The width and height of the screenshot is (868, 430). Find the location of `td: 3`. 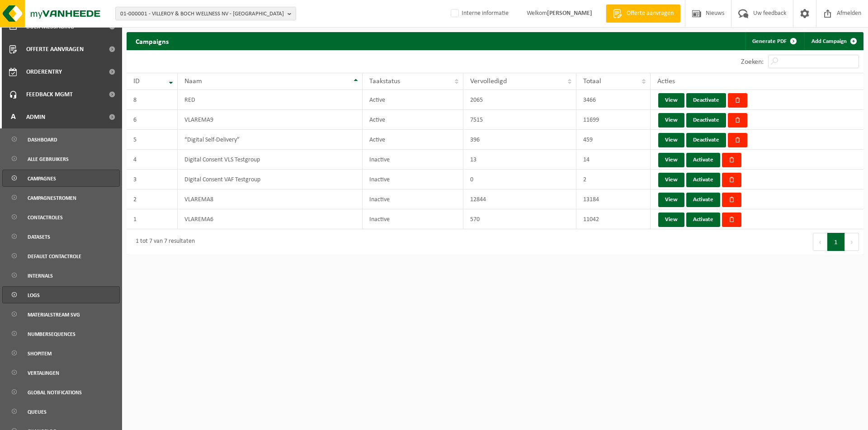

td: 3 is located at coordinates (152, 179).